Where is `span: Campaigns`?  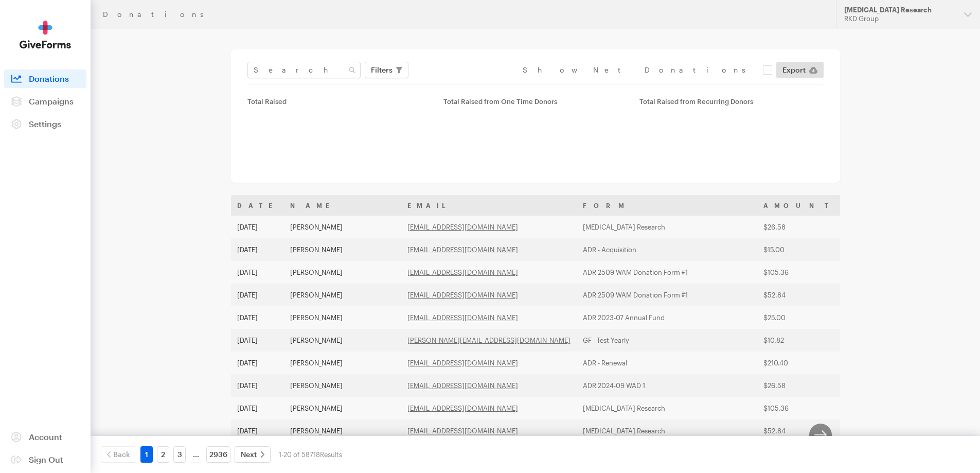
span: Campaigns is located at coordinates (51, 101).